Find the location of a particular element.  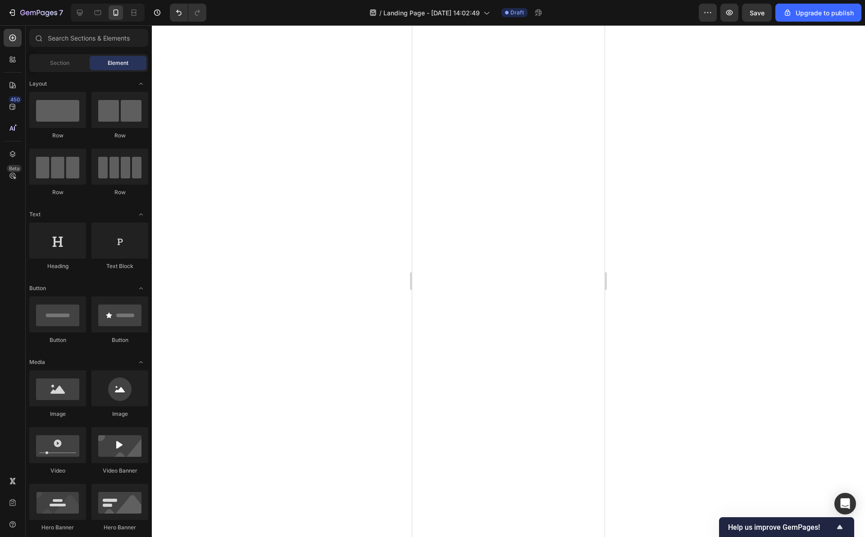

div: Text Block is located at coordinates (120, 266).